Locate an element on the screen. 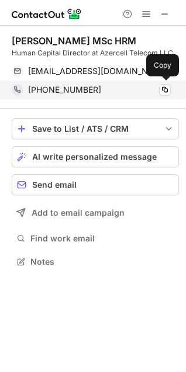 The height and width of the screenshot is (372, 186). span: Send email is located at coordinates (54, 185).